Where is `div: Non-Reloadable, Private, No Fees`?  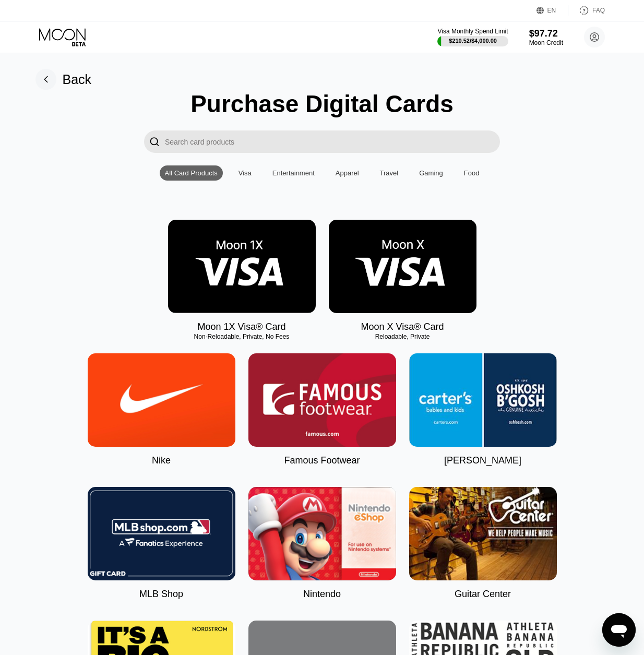 div: Non-Reloadable, Private, No Fees is located at coordinates (242, 337).